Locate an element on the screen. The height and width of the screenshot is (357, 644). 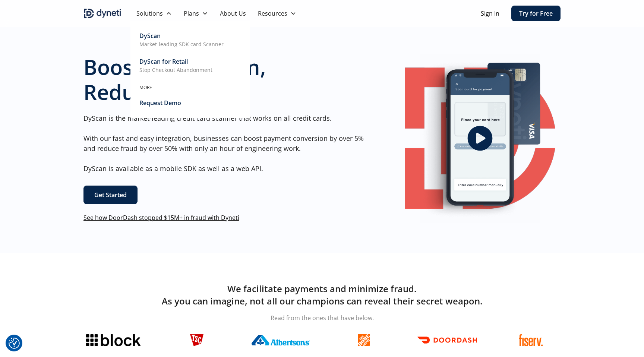
div: Resources is located at coordinates (273, 13).